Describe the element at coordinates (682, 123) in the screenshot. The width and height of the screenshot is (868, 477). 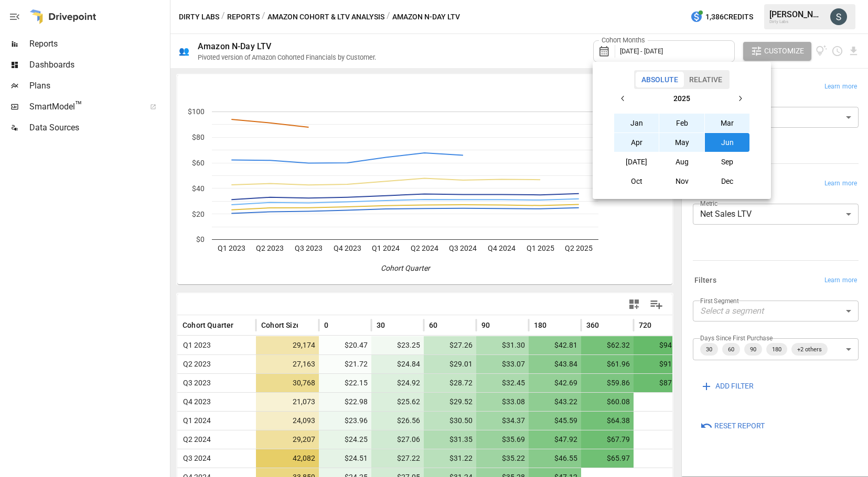
I see `button: Feb` at that location.